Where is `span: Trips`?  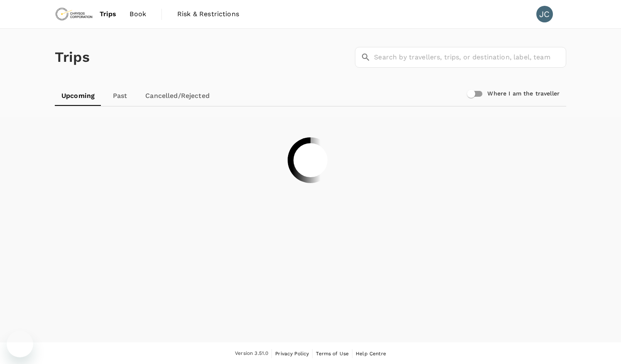
span: Trips is located at coordinates (108, 14).